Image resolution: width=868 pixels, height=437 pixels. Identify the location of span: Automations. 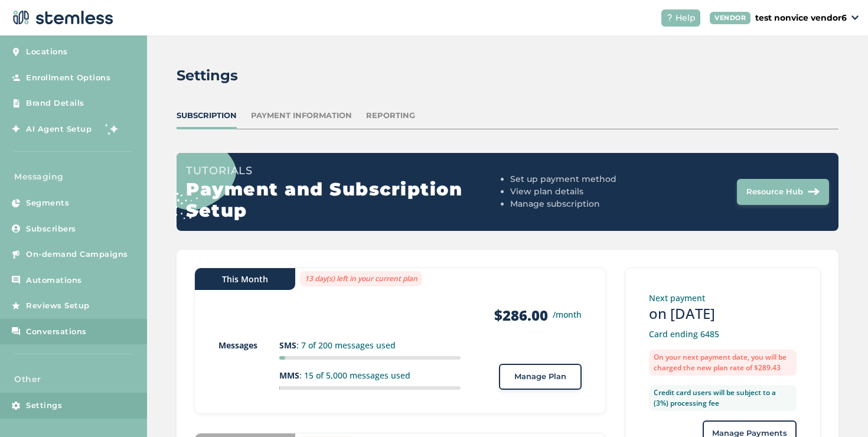
(54, 281).